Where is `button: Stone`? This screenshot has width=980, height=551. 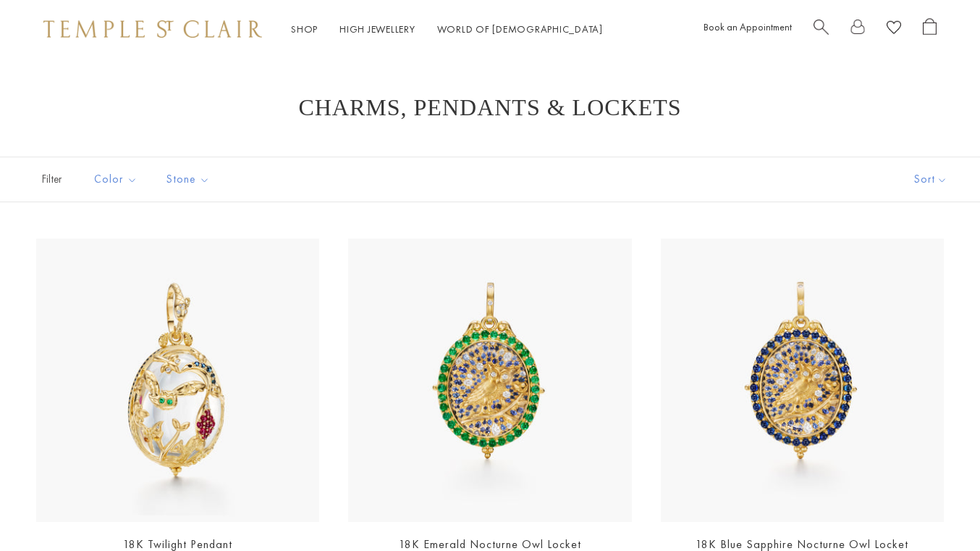 button: Stone is located at coordinates (188, 179).